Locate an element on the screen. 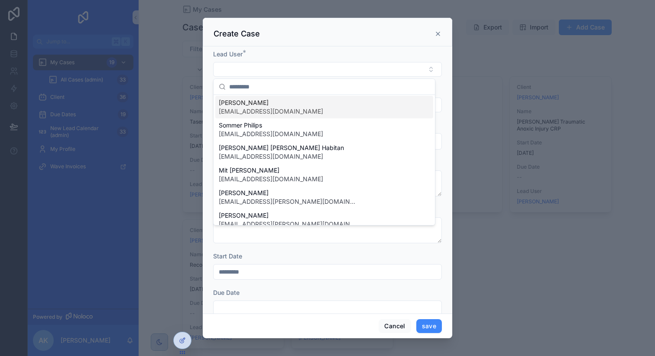  span: Lead User is located at coordinates (228, 54).